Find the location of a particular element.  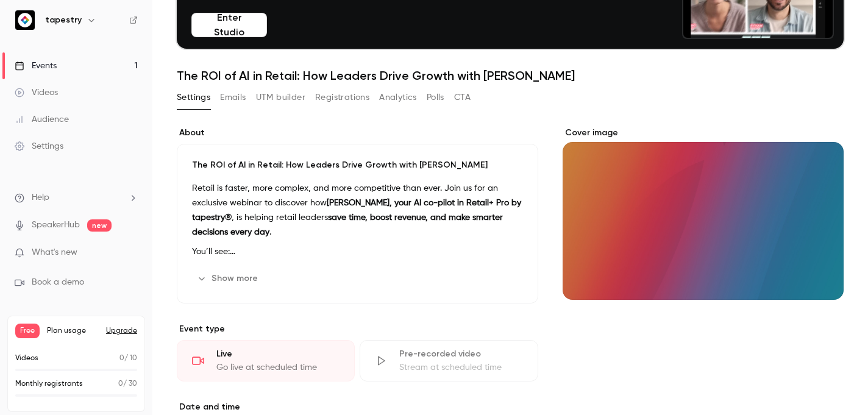

section: Cover image is located at coordinates (703, 214).